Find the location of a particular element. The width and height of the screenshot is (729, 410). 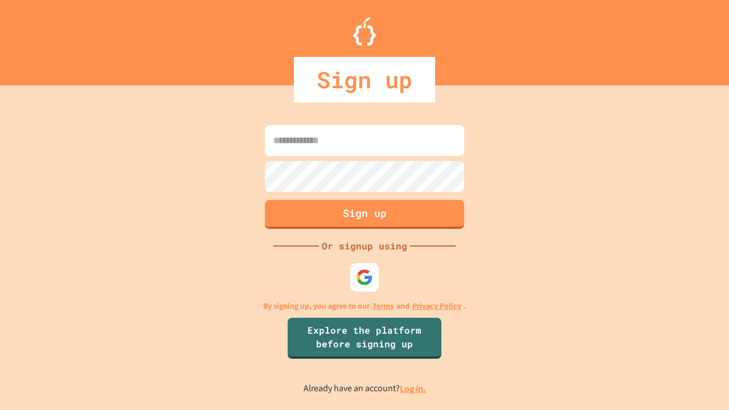

img: google-icon.svg is located at coordinates (364, 277).